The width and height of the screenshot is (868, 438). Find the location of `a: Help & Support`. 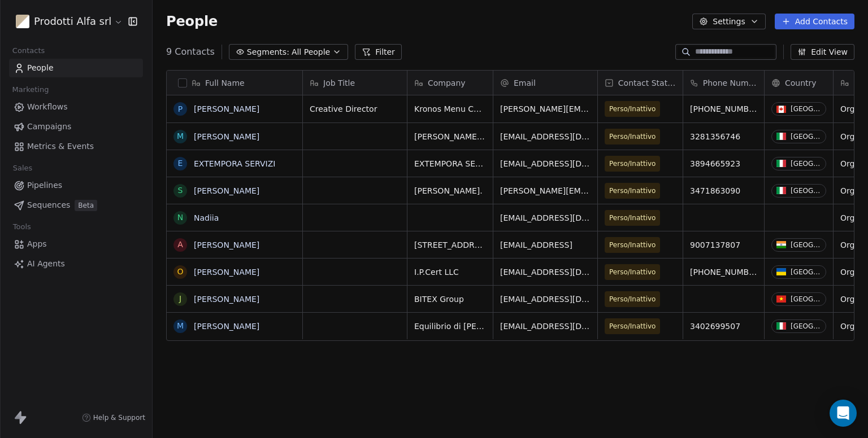

a: Help & Support is located at coordinates (113, 418).